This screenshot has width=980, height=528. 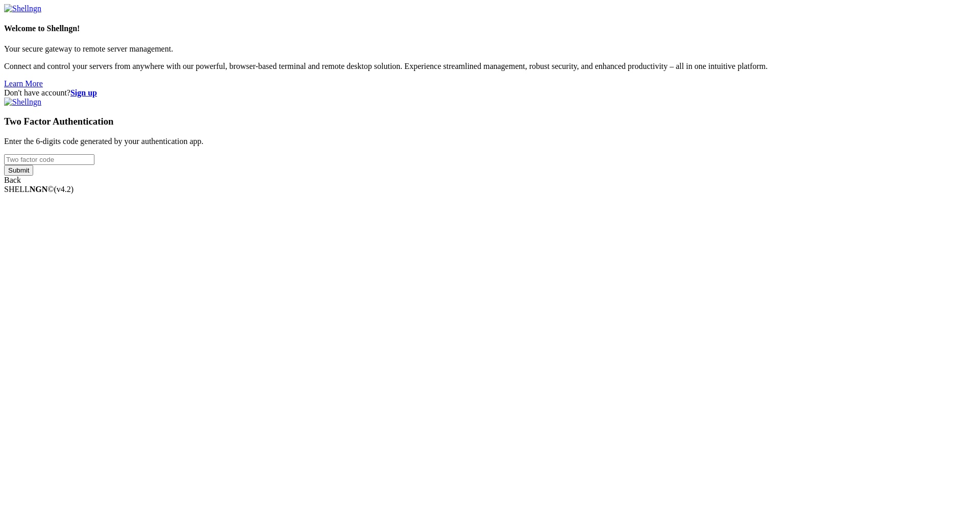 What do you see at coordinates (84, 92) in the screenshot?
I see `strong: Sign up` at bounding box center [84, 92].